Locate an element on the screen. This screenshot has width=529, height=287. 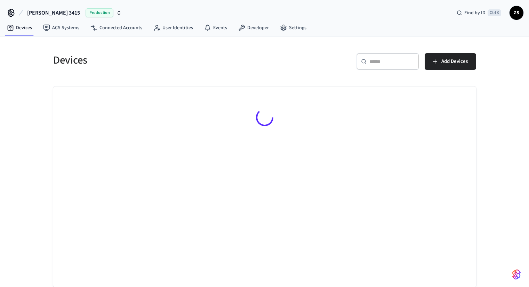
a: Connected Accounts is located at coordinates (116, 28).